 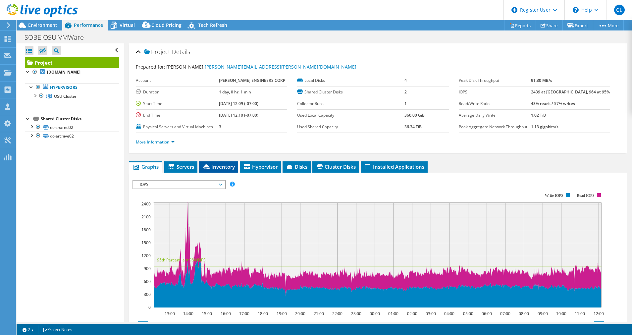 What do you see at coordinates (207, 313) in the screenshot?
I see `text: 15:00` at bounding box center [207, 313].